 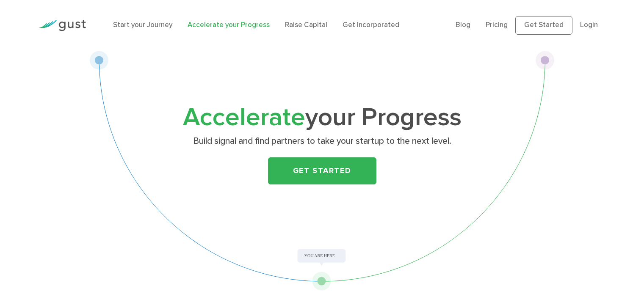 What do you see at coordinates (62, 26) in the screenshot?
I see `img: Gust Logo` at bounding box center [62, 26].